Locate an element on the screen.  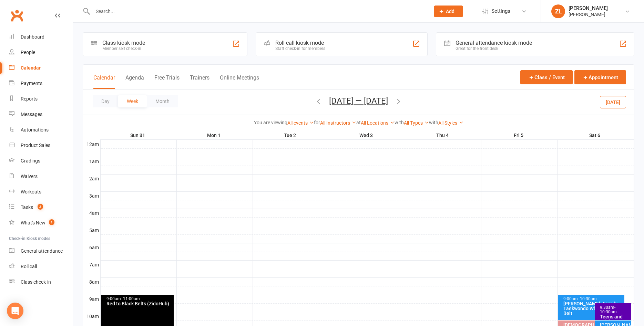
div: Open Intercom Messenger is located at coordinates (15, 311).